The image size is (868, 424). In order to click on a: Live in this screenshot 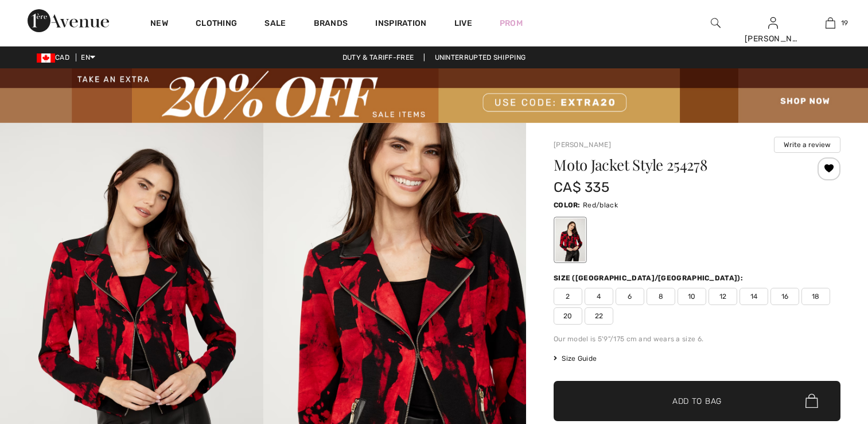, I will do `click(463, 23)`.